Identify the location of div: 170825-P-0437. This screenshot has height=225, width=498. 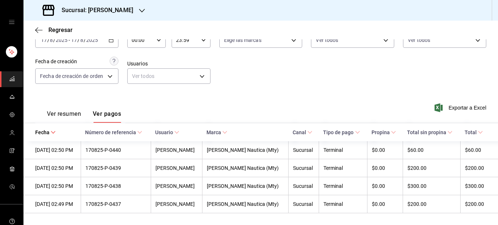
(116, 204).